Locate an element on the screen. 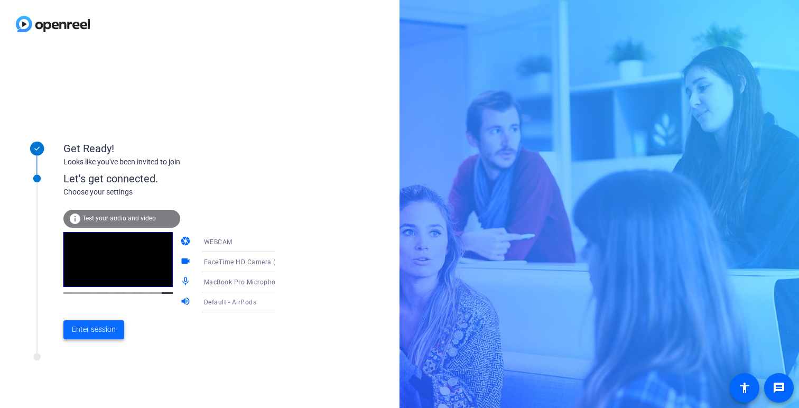 This screenshot has width=799, height=408. div: Choose your settings is located at coordinates (180, 192).